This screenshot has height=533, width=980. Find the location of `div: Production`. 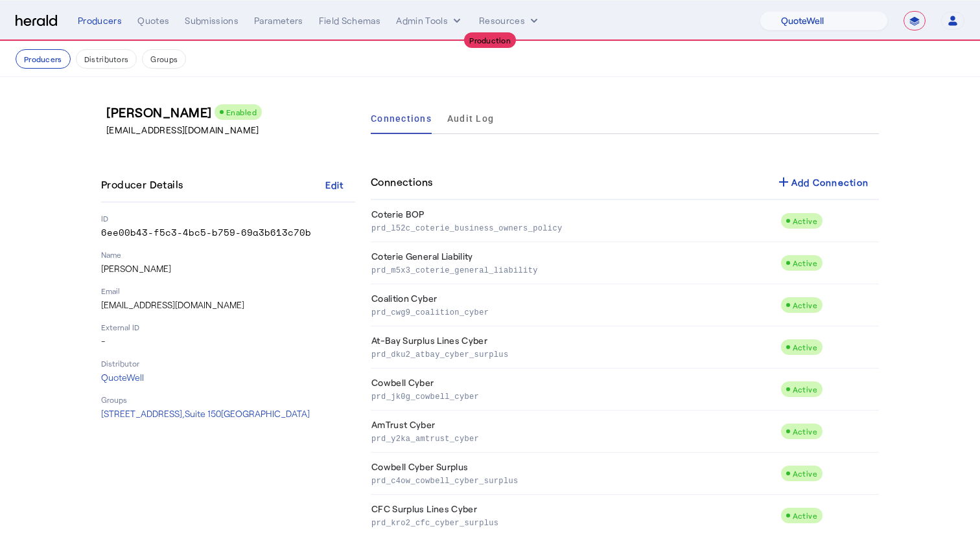

div: Production is located at coordinates (490, 41).